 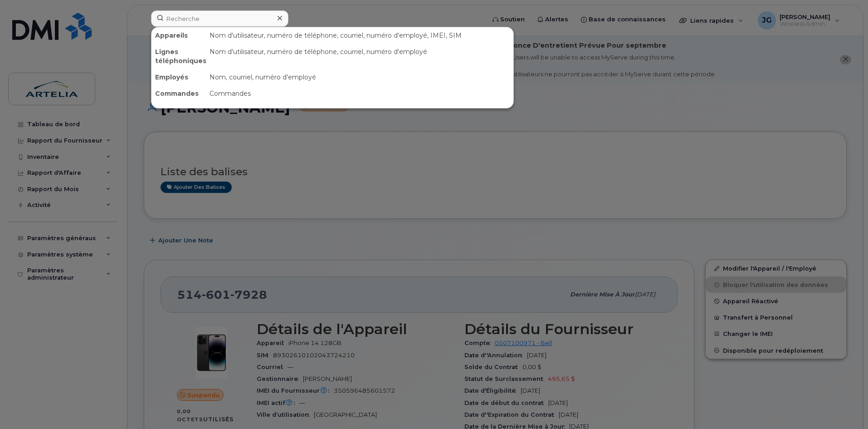 What do you see at coordinates (179, 56) in the screenshot?
I see `div: Lignes téléphoniques` at bounding box center [179, 56].